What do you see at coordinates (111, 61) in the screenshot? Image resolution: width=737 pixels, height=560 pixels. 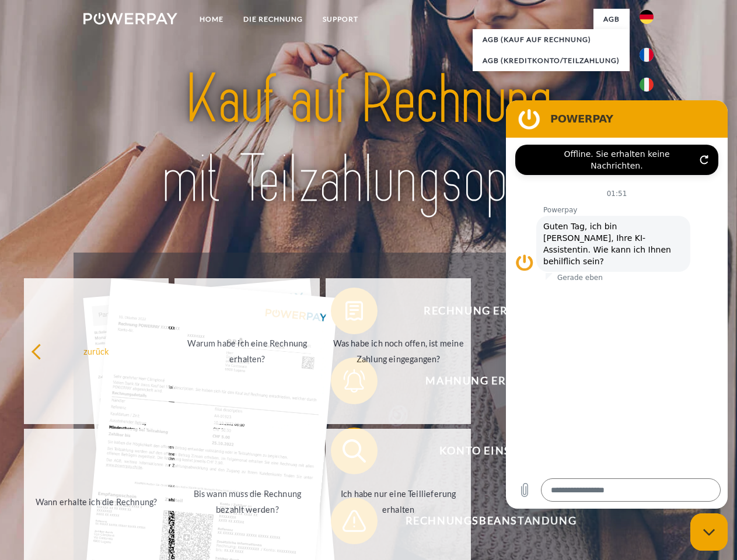 I see `p: Dieser Chat wird mit einem Cloudservice aufgezeichnet und unterliegt den Bedingungen der .` at bounding box center [111, 61].